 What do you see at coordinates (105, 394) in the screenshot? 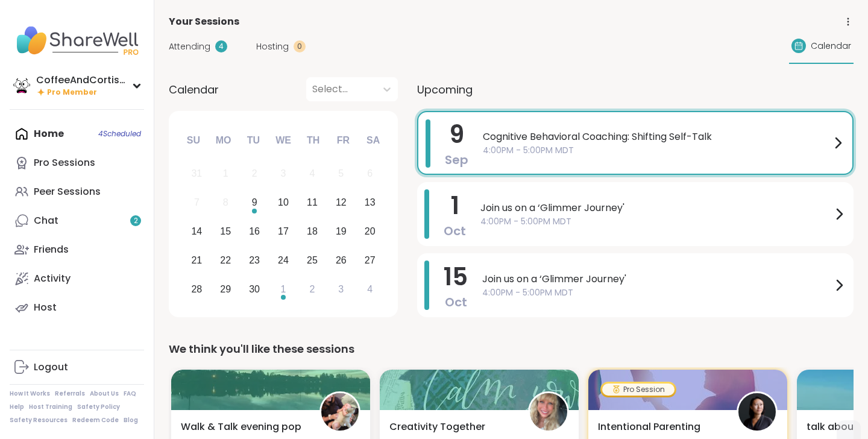
I see `a: About Us` at bounding box center [105, 394].